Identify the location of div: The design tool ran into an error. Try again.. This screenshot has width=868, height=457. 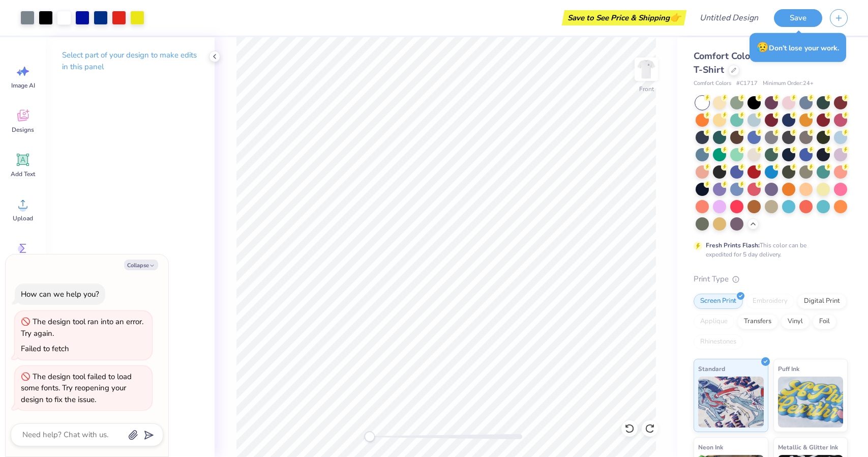
(82, 327).